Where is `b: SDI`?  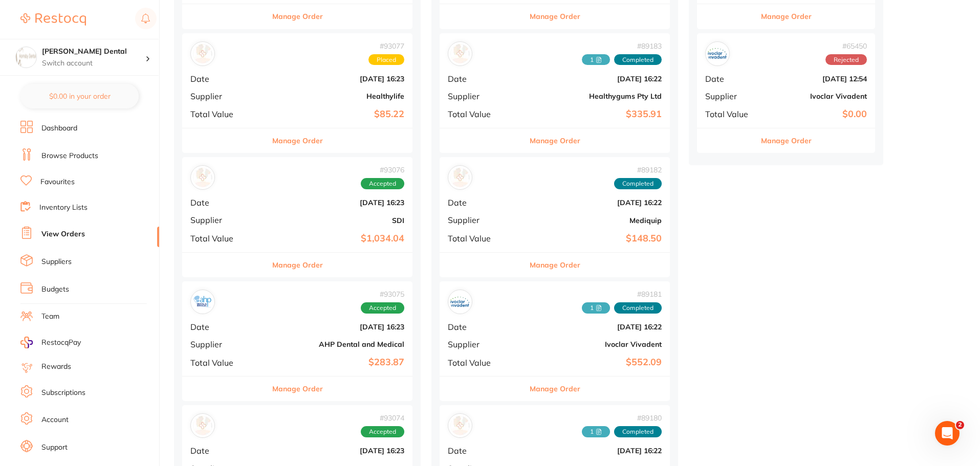 b: SDI is located at coordinates (336, 221).